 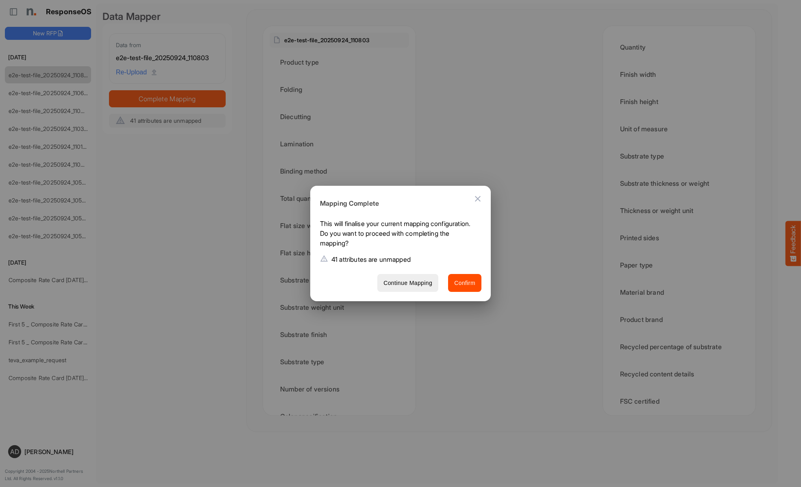 I want to click on h6: Mapping Complete, so click(x=397, y=204).